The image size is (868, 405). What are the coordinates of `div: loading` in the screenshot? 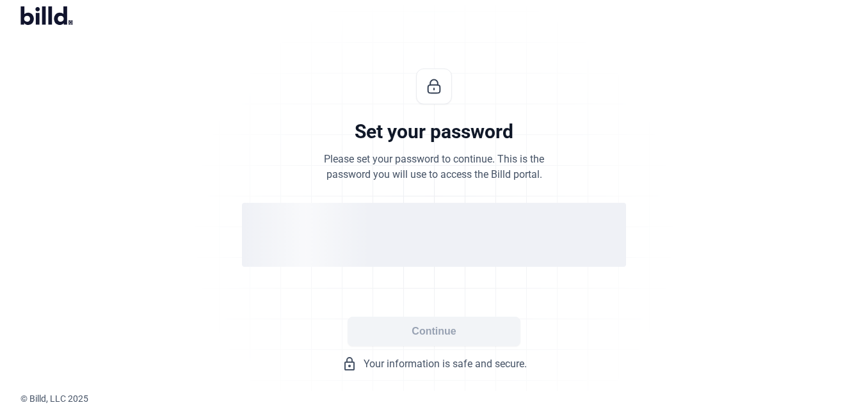 It's located at (434, 235).